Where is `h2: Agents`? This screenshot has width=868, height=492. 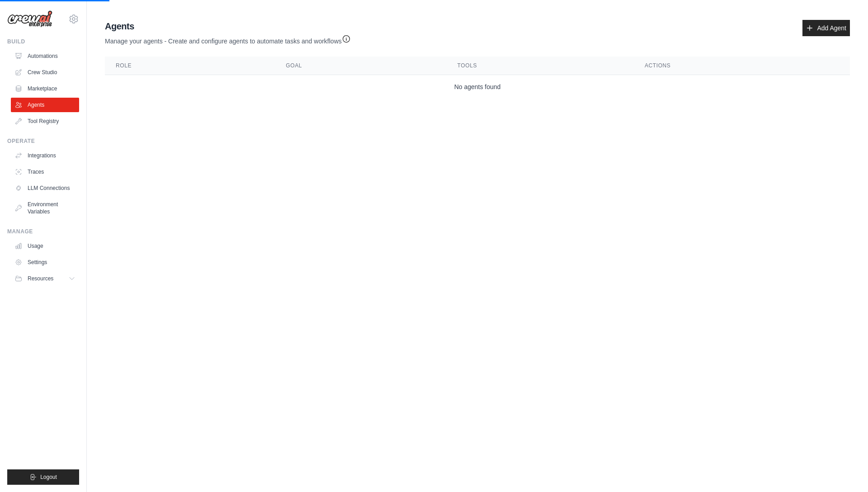
h2: Agents is located at coordinates (228, 26).